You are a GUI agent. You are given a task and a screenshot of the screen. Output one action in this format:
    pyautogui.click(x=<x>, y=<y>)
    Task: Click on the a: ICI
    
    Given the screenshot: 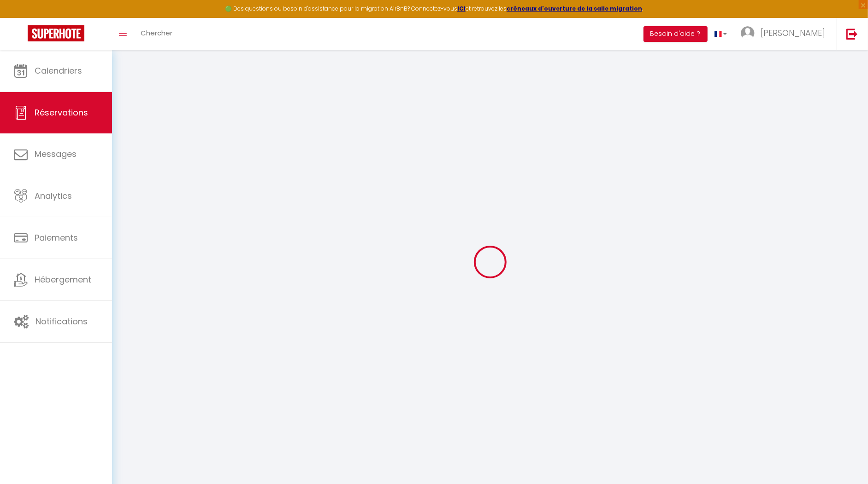 What is the action you would take?
    pyautogui.click(x=461, y=9)
    